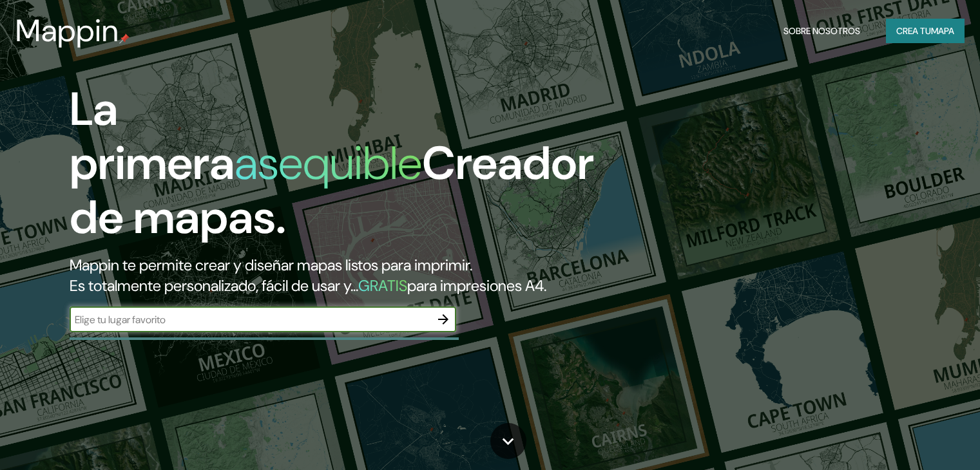 The width and height of the screenshot is (980, 470). I want to click on font: GRATIS, so click(383, 286).